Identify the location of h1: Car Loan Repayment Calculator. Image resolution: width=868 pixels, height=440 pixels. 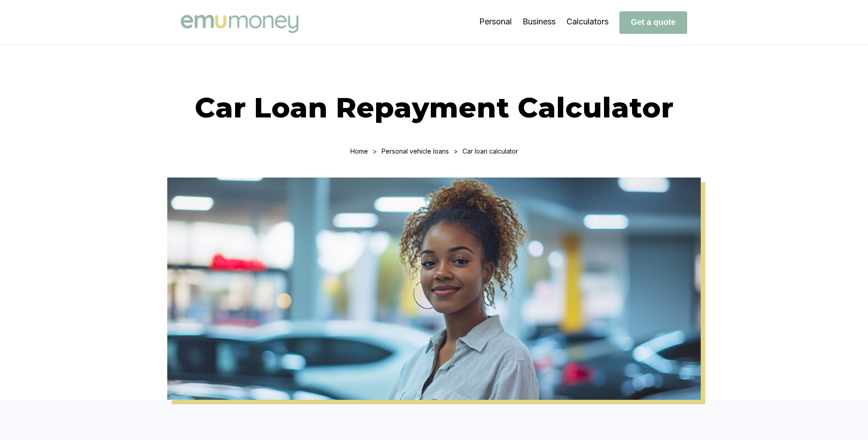
(434, 108).